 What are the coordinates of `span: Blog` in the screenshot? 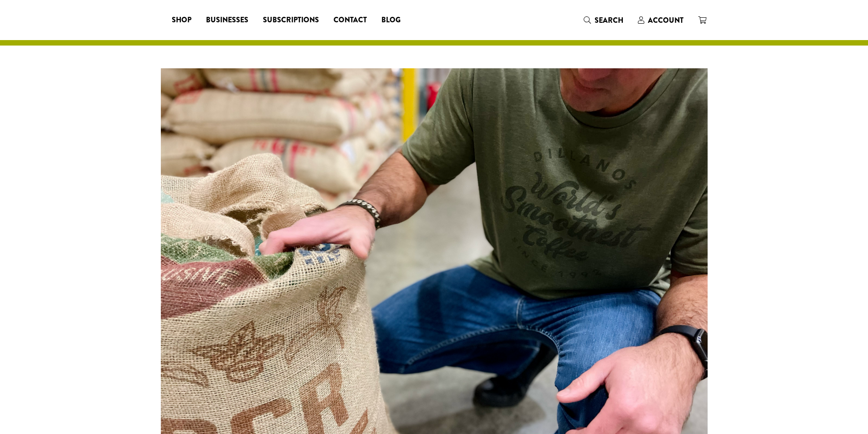 It's located at (391, 20).